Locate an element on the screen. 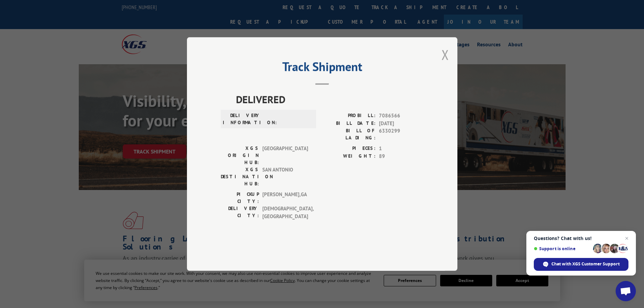 The image size is (644, 308). span: Questions? Chat with us! is located at coordinates (581, 238).